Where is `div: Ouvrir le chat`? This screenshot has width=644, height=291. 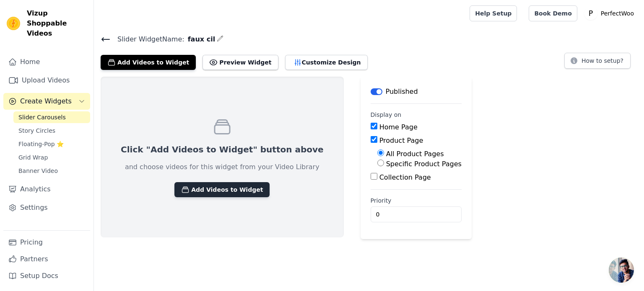 div: Ouvrir le chat is located at coordinates (622, 270).